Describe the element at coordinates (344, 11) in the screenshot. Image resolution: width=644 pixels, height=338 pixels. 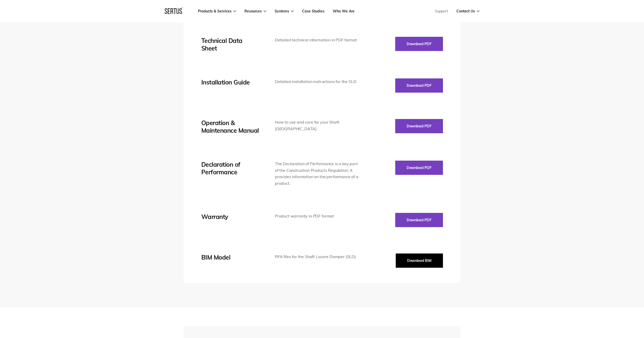
I see `a: Who We Are` at that location.